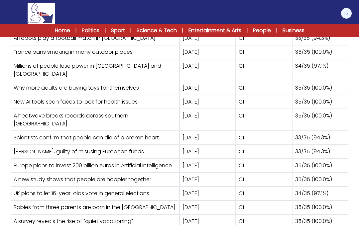  I want to click on a: France bans smoking in many outdoor places, so click(73, 52).